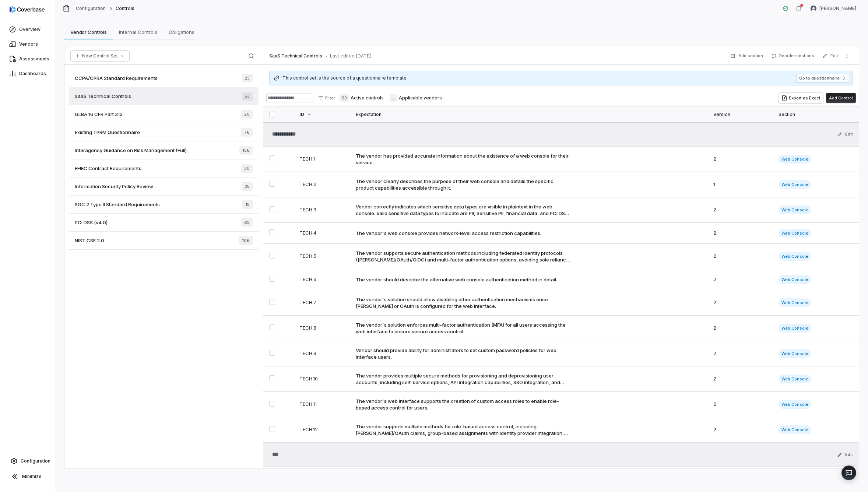 The image size is (868, 492). Describe the element at coordinates (323, 114) in the screenshot. I see `div: ID` at that location.